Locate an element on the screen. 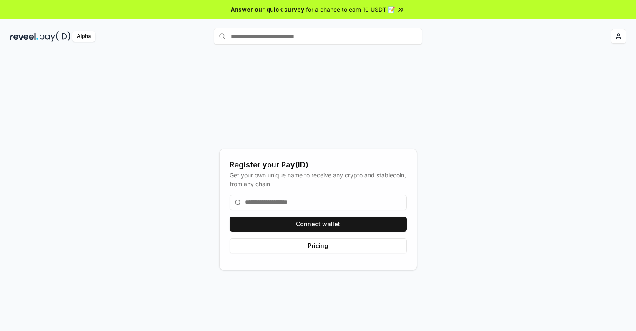 This screenshot has height=331, width=636. div: Alpha is located at coordinates (84, 36).